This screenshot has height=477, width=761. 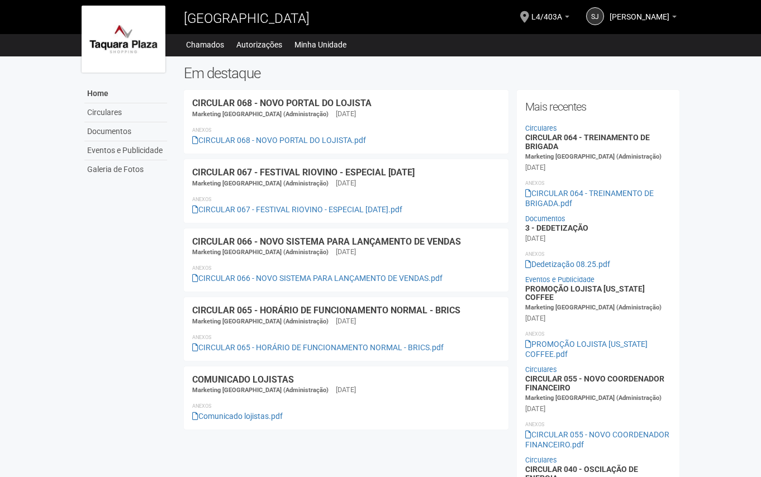 What do you see at coordinates (327, 310) in the screenshot?
I see `a: CIRCULAR 065 - HORÁRIO DE FUNCIONAMENTO NORMAL - BRICS` at bounding box center [327, 310].